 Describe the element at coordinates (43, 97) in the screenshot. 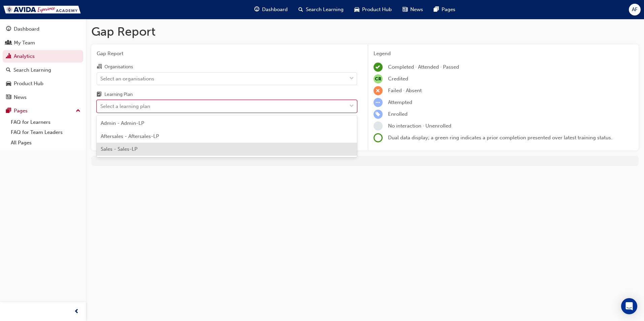

I see `a: News` at that location.